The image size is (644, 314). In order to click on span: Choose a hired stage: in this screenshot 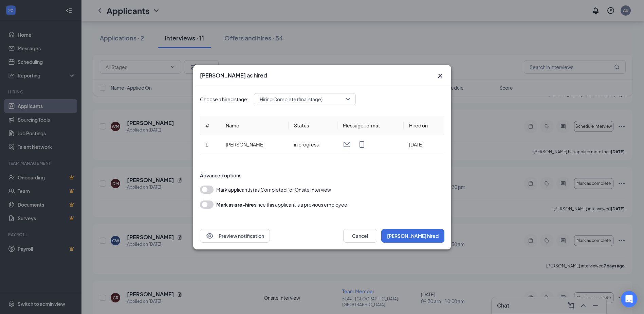, I will do `click(224, 99)`.